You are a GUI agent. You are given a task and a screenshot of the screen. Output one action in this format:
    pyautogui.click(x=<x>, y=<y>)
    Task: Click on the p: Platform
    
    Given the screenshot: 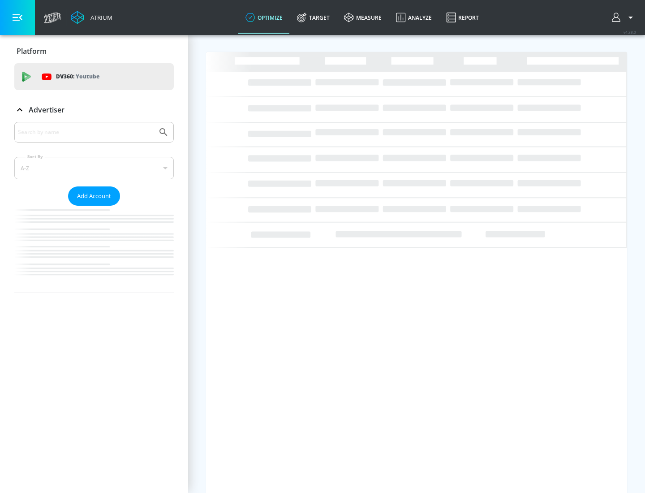 What is the action you would take?
    pyautogui.click(x=31, y=51)
    